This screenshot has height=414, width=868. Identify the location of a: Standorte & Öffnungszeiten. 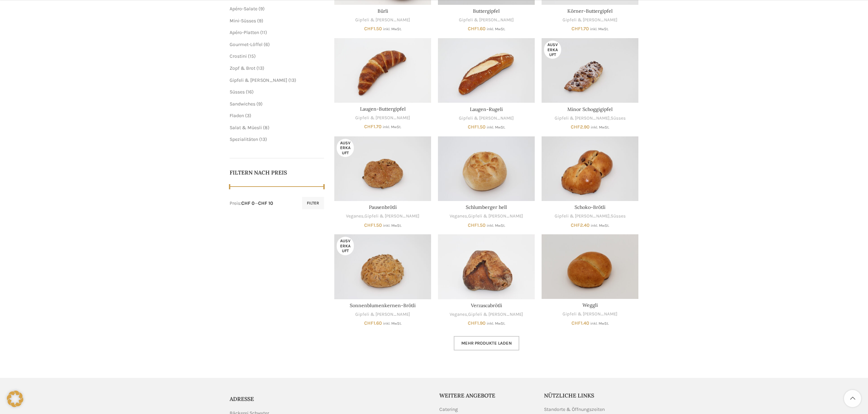
(575, 410).